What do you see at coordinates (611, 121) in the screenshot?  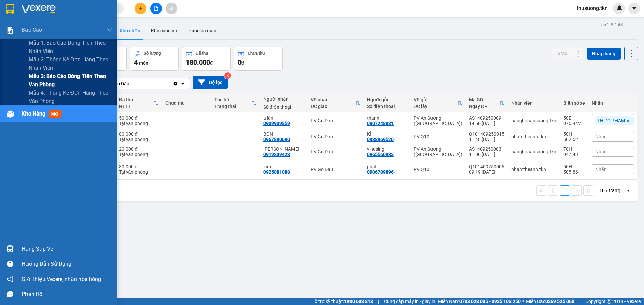 I see `span: THỰC PHẨM` at bounding box center [611, 121].